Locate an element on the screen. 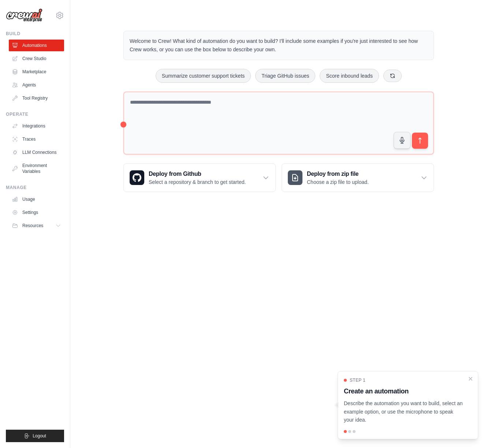 The width and height of the screenshot is (487, 448). div: Build is located at coordinates (35, 34).